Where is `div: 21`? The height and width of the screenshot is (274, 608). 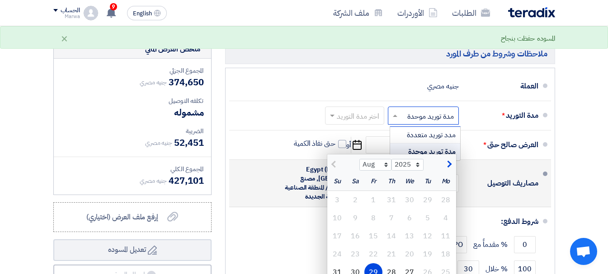
div: 21 is located at coordinates (391, 255).